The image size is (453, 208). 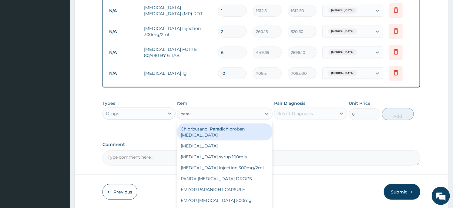 What do you see at coordinates (182, 103) in the screenshot?
I see `label: Item` at bounding box center [182, 103].